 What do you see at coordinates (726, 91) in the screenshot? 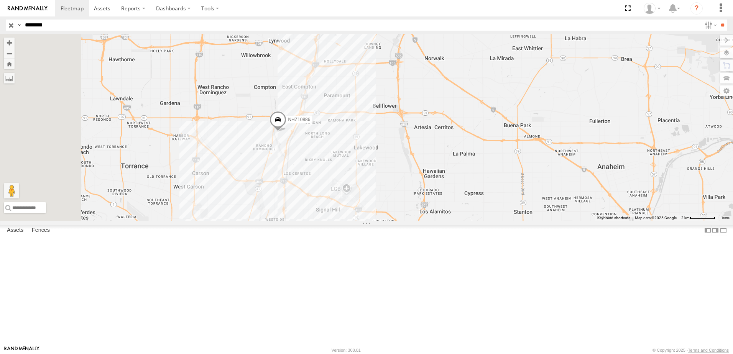
I see `label: Map Settings` at bounding box center [726, 91].